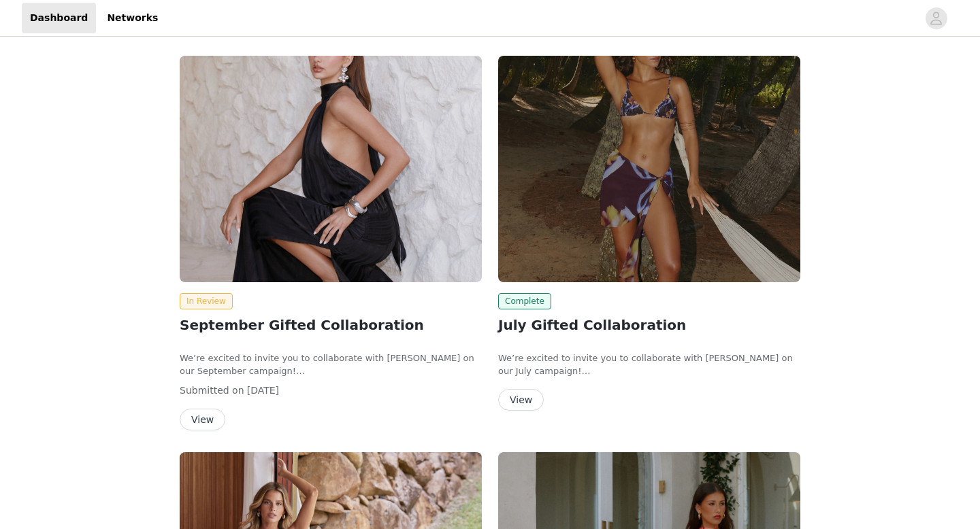 The width and height of the screenshot is (980, 529). I want to click on a: Dashboard, so click(58, 18).